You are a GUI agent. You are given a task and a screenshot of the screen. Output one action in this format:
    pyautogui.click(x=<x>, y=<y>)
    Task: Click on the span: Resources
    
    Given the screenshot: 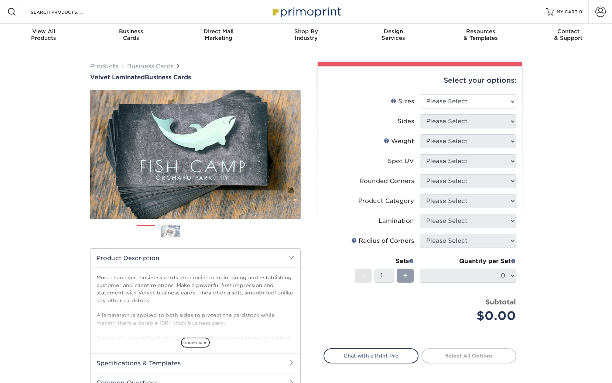 What is the action you would take?
    pyautogui.click(x=481, y=31)
    